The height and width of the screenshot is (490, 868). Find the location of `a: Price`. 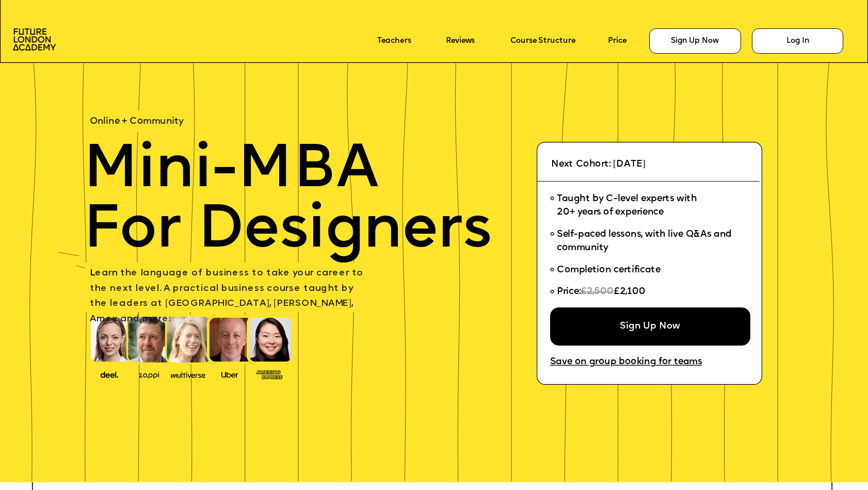

a: Price is located at coordinates (617, 41).